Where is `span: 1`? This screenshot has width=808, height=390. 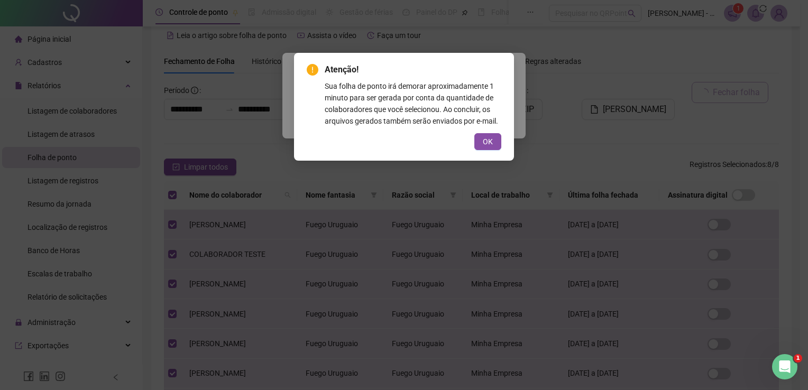 span: 1 is located at coordinates (798, 359).